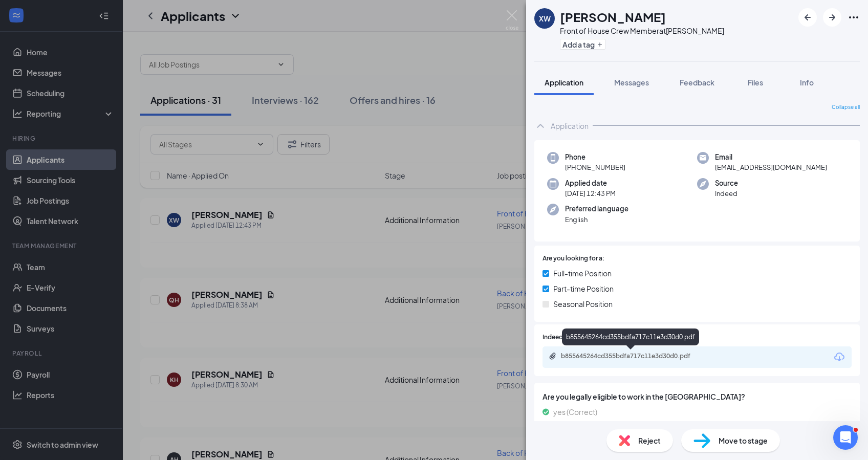  Describe the element at coordinates (574, 258) in the screenshot. I see `span: Are you looking for a:` at that location.